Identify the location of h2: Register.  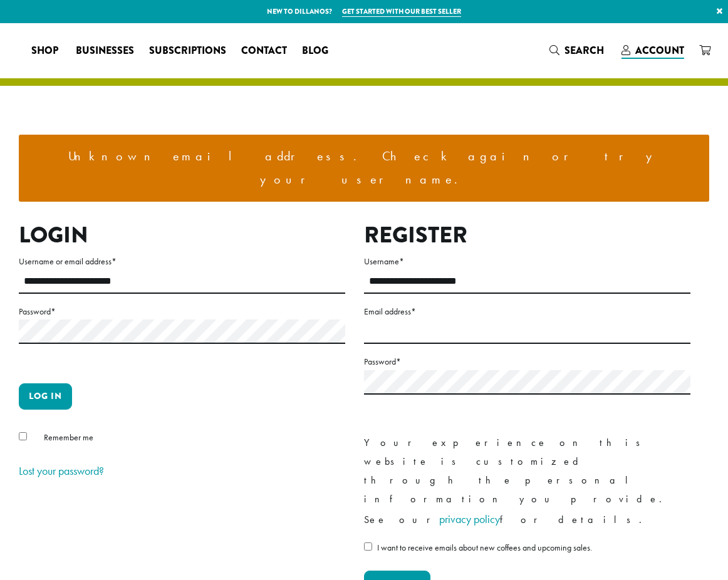
(527, 235).